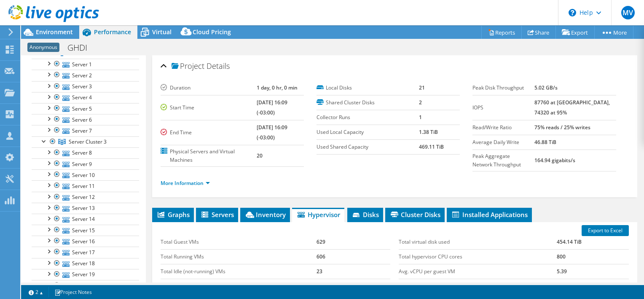 The image size is (644, 299). What do you see at coordinates (353, 271) in the screenshot?
I see `td: 23` at bounding box center [353, 271].